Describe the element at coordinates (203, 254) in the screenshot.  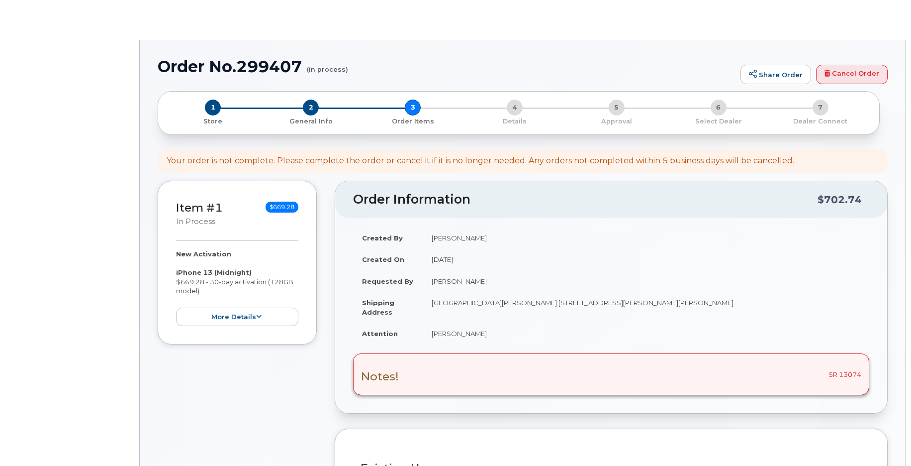
I see `strong: New Activation` at that location.